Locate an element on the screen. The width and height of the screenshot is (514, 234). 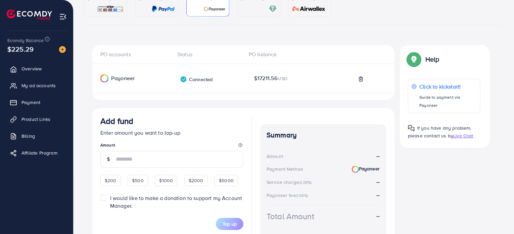
div: Total Amount is located at coordinates (291, 216).